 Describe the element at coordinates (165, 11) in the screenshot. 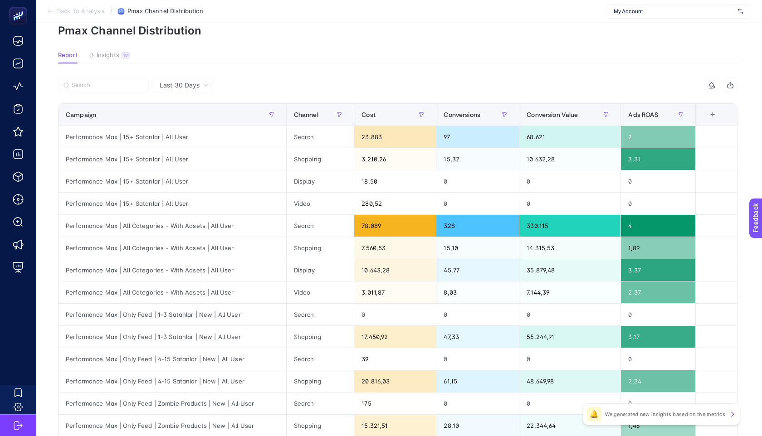

I see `span: Pmax Channel Distribution` at that location.